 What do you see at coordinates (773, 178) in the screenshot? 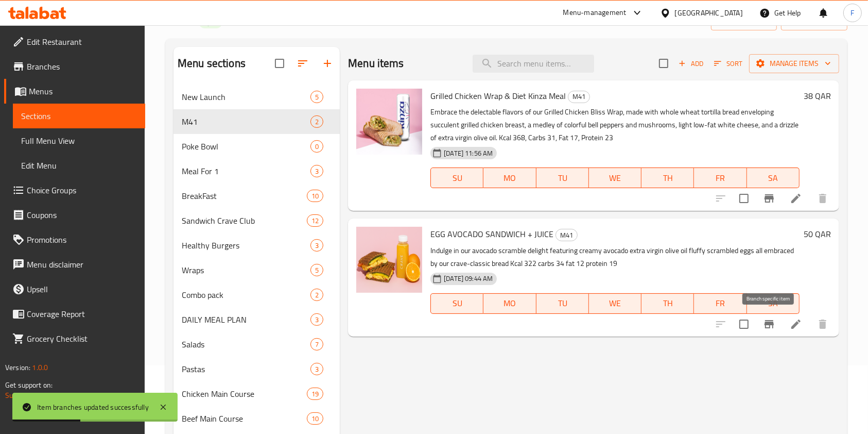
I see `button: SA` at bounding box center [773, 178].